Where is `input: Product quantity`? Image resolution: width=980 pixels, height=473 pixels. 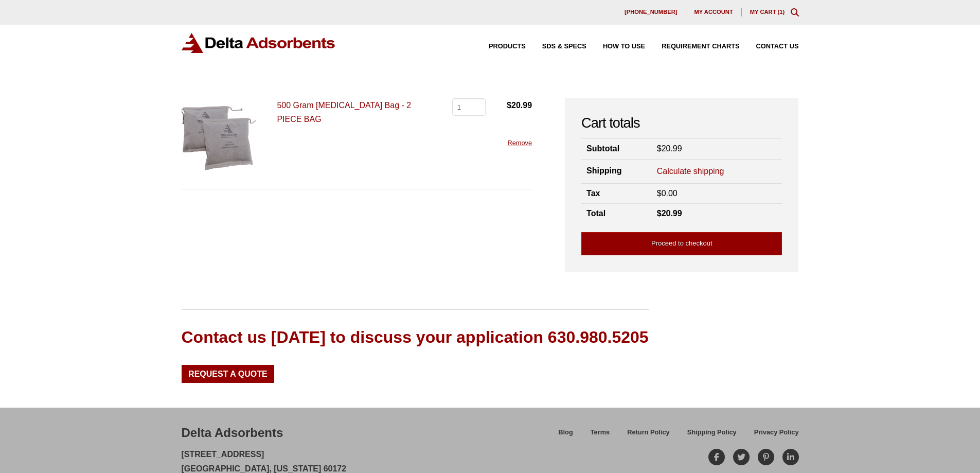
input: Product quantity is located at coordinates (469, 107).